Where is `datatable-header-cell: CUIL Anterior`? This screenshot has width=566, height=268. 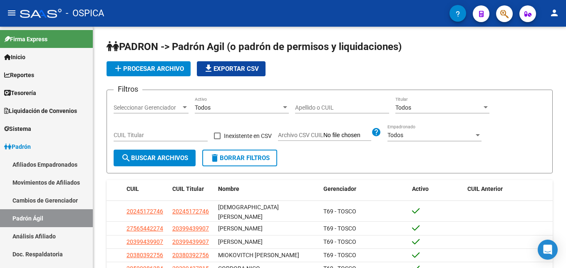
datatable-header-cell: CUIL Anterior is located at coordinates (509, 189).